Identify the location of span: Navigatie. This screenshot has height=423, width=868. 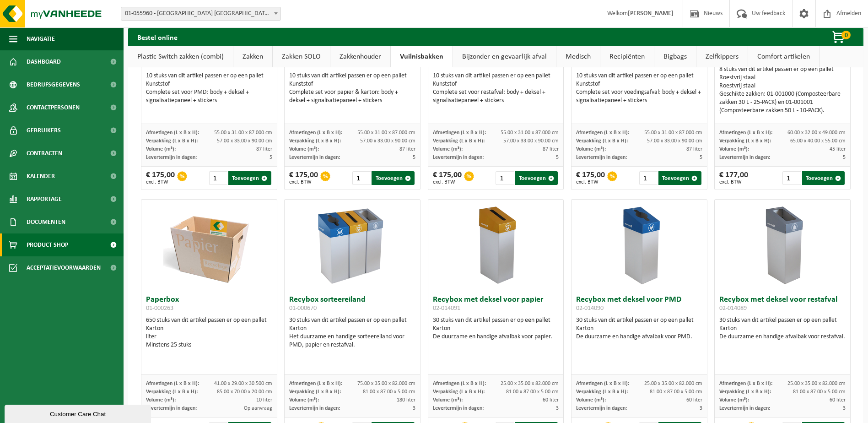
(40, 39).